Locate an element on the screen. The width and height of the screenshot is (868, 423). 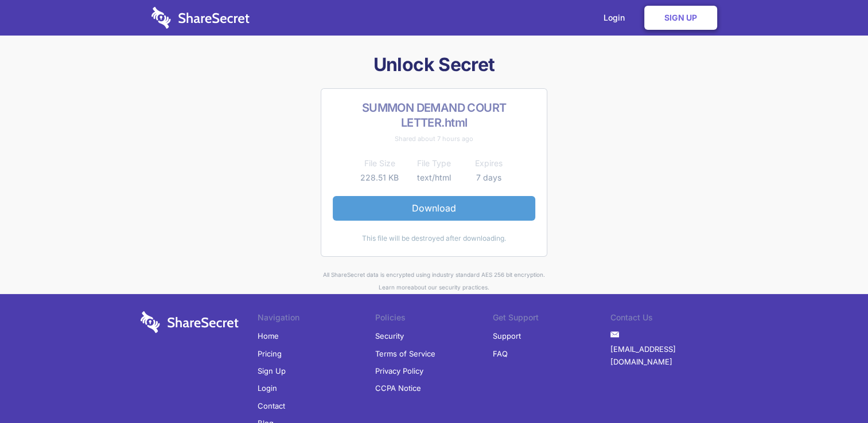
a: Terms of Service is located at coordinates (405, 354).